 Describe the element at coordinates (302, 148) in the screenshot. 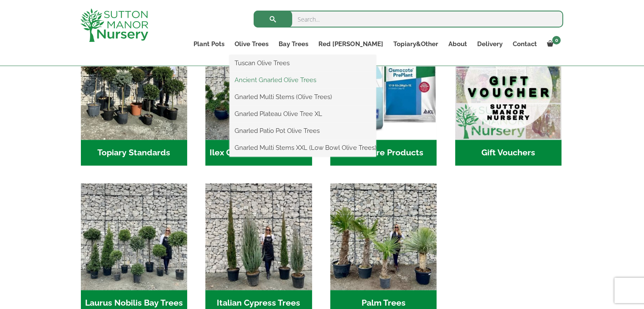

I see `a: Gnarled Multi Stems XXL (Low Bowl Olive Trees)` at that location.